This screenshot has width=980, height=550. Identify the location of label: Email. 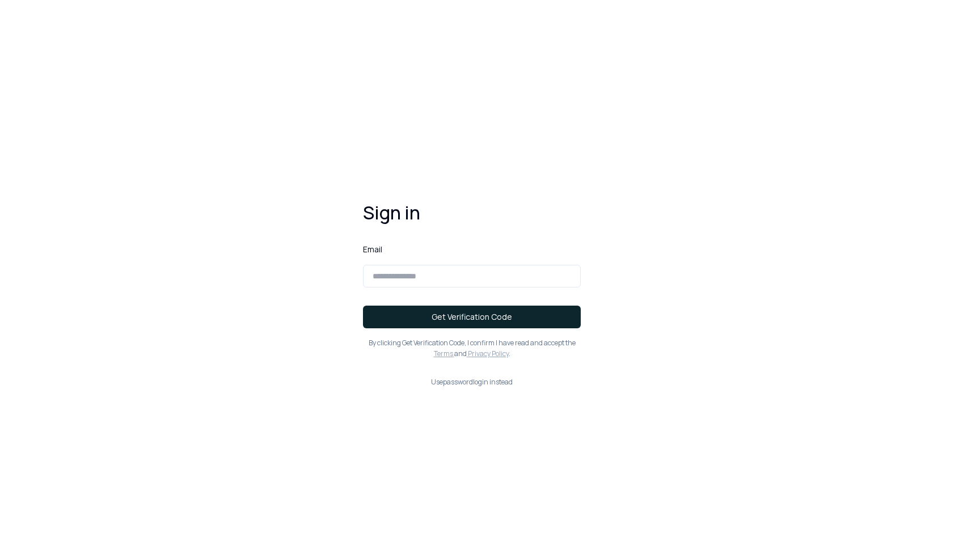
(471, 249).